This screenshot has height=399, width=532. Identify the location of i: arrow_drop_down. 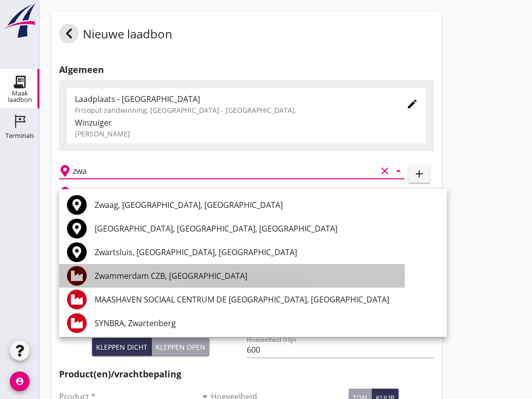
(398, 171).